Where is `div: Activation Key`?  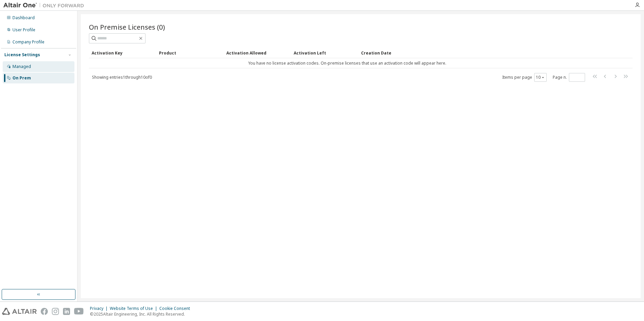
div: Activation Key is located at coordinates (123, 53).